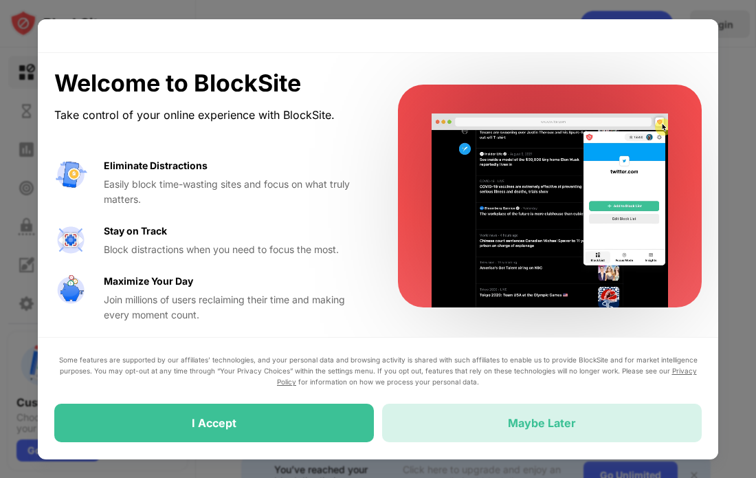  I want to click on div: Eliminate Distractions, so click(155, 166).